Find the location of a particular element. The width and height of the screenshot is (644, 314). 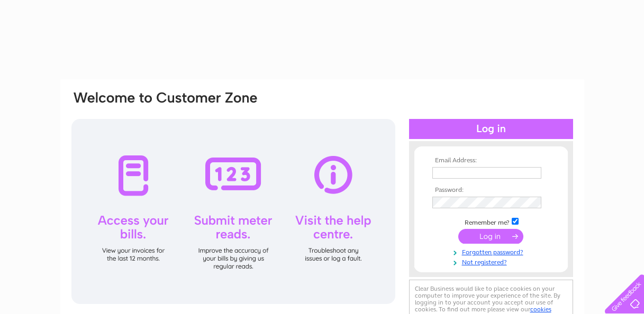

th: Email Address: is located at coordinates (491, 160).